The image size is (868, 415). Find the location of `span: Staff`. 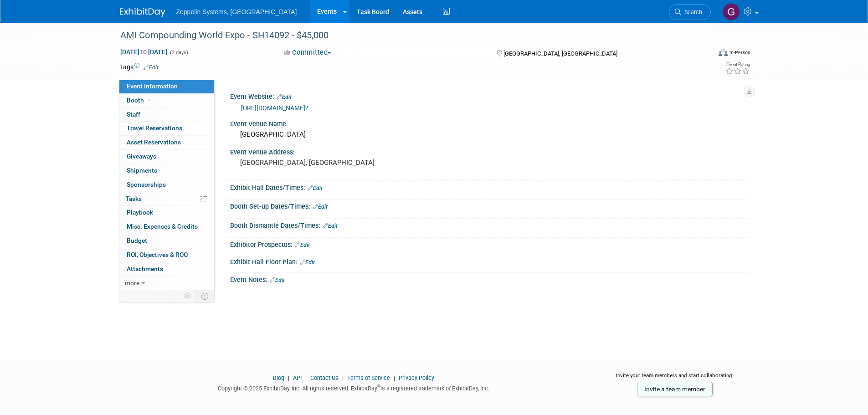

span: Staff is located at coordinates (134, 115).